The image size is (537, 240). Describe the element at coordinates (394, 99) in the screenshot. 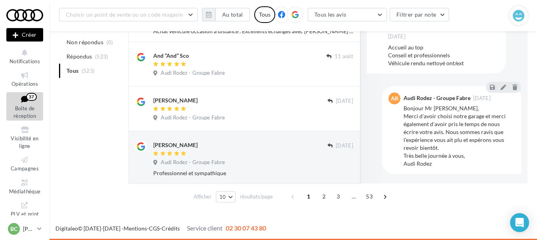

I see `span: AR` at that location.